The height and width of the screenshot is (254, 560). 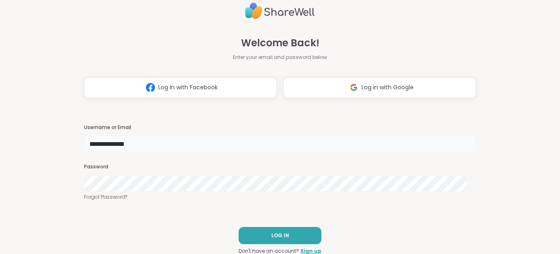 I want to click on button: Log in with Google, so click(x=379, y=88).